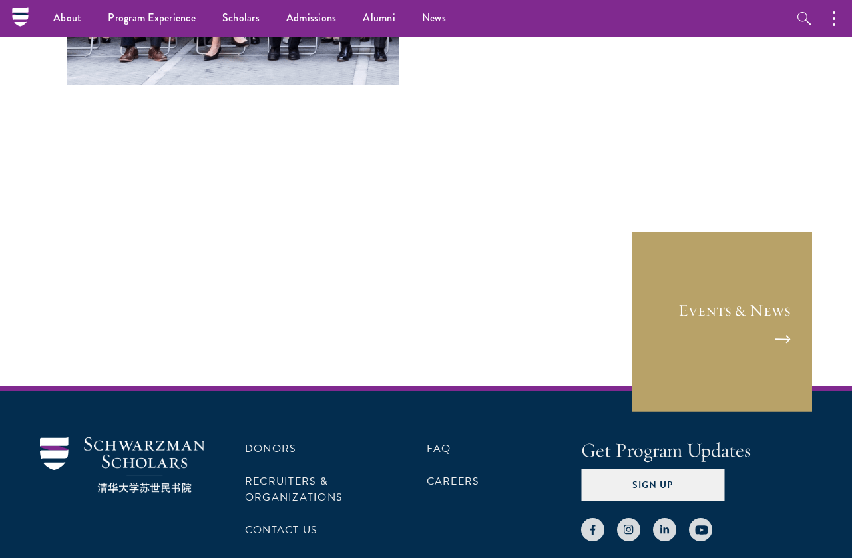  What do you see at coordinates (123, 465) in the screenshot?
I see `img: Schwarzman Scholars` at bounding box center [123, 465].